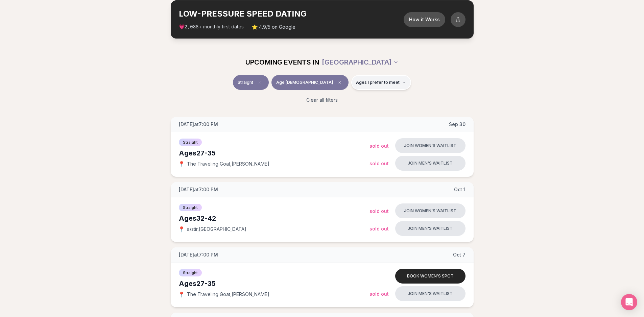 This screenshot has height=317, width=644. What do you see at coordinates (322, 100) in the screenshot?
I see `button: Clear all filters` at bounding box center [322, 100].